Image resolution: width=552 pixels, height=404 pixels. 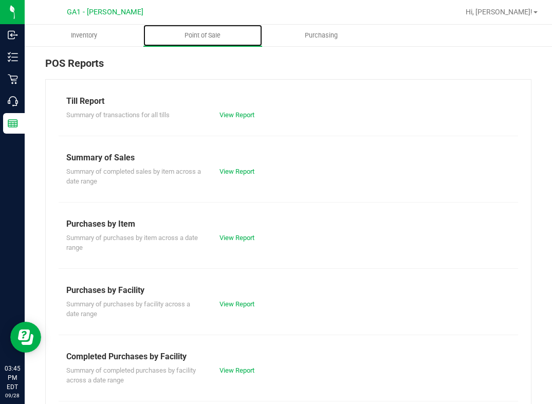 What do you see at coordinates (134, 176) in the screenshot?
I see `span: Summary of completed sales by item across a date range` at bounding box center [134, 176].